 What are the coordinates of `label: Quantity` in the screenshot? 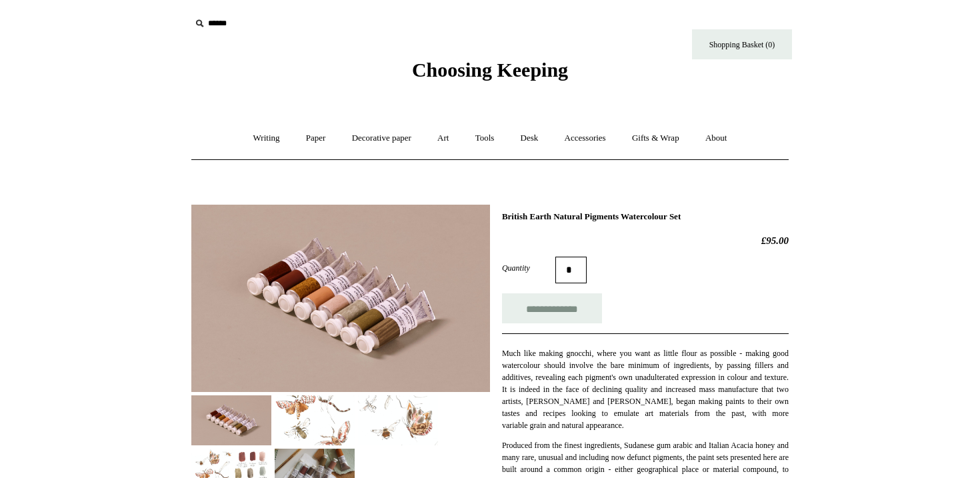 It's located at (529, 268).